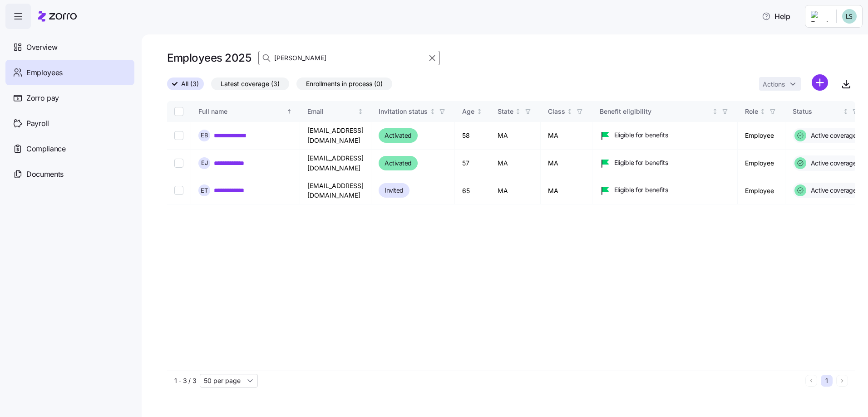  What do you see at coordinates (473, 136) in the screenshot?
I see `td: 58` at bounding box center [473, 136].